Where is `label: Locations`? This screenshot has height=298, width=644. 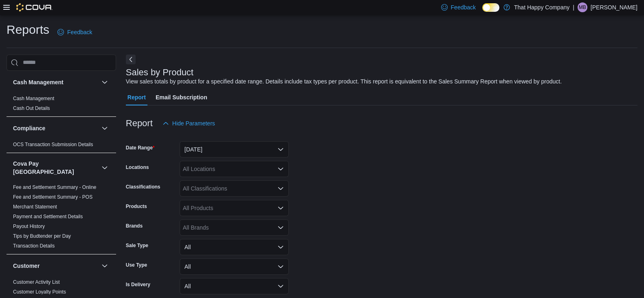
label: Locations is located at coordinates (137, 167).